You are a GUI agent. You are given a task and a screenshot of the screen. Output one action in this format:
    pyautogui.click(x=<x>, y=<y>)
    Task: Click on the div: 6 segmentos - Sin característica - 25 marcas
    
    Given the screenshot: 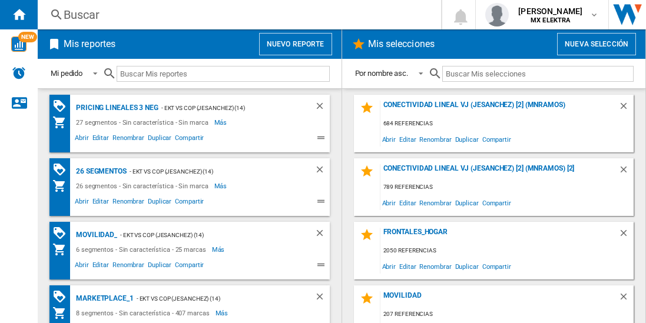 What is the action you would take?
    pyautogui.click(x=142, y=250)
    